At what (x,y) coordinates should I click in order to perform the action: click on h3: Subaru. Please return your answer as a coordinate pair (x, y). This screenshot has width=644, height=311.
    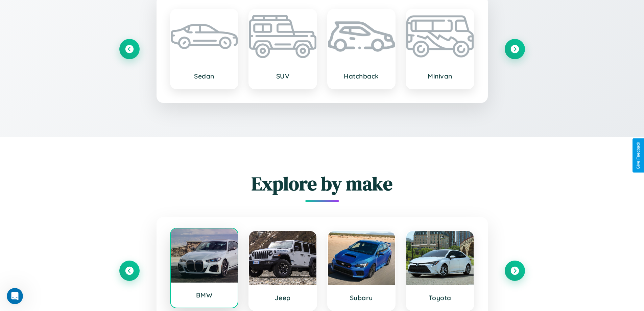
    Looking at the image, I should click on (362, 297).